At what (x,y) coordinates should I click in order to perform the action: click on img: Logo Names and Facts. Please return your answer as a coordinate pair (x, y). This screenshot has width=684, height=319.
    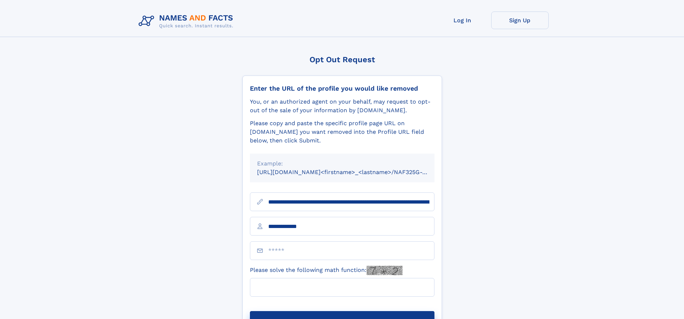
    Looking at the image, I should click on (187, 21).